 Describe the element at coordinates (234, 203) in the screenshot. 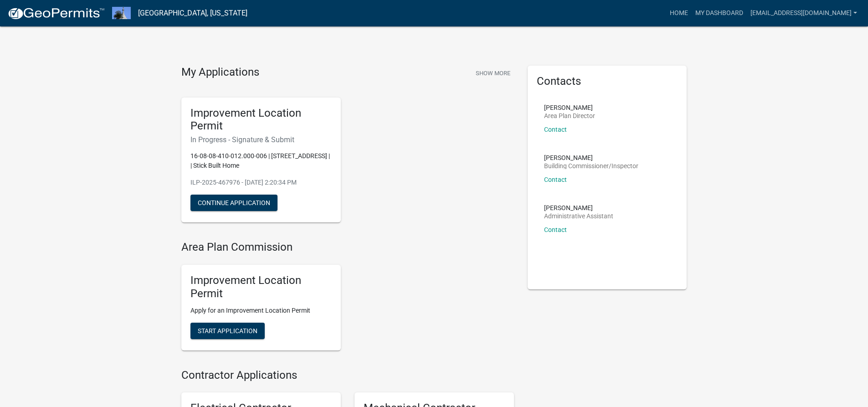

I see `button: Continue Application` at that location.